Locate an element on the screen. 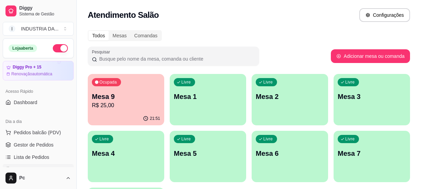  span: Diggy is located at coordinates (45, 8).